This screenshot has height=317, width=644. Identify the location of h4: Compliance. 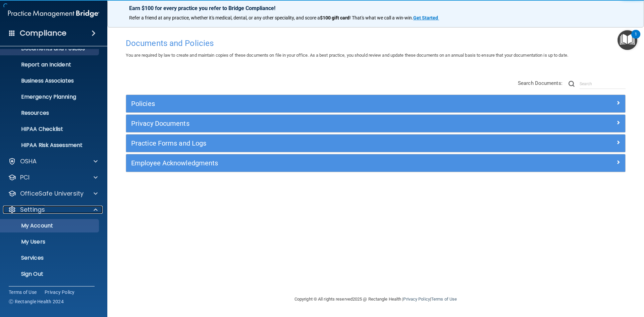
(43, 33).